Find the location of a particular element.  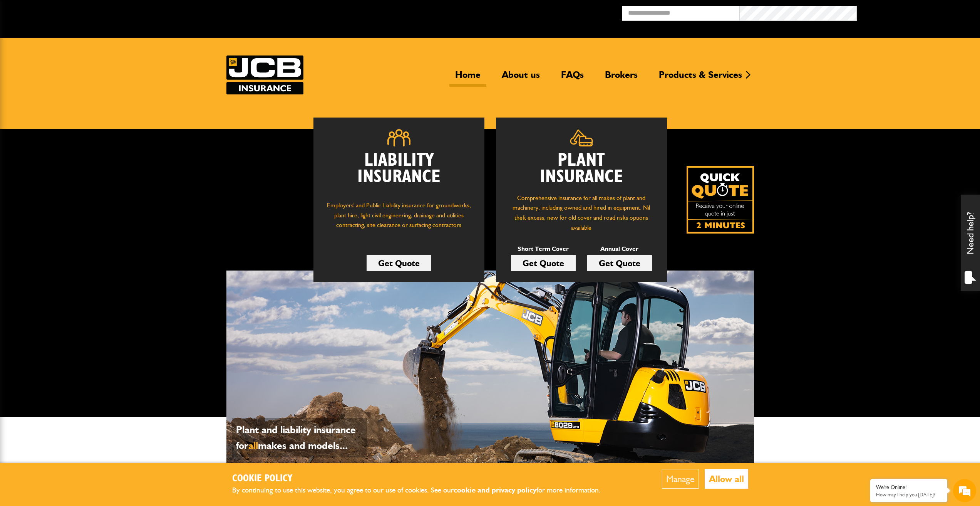

a: About us is located at coordinates (521, 78).